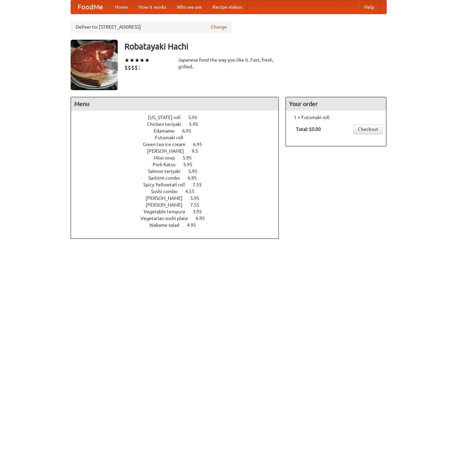  I want to click on span: Futomaki roll, so click(172, 137).